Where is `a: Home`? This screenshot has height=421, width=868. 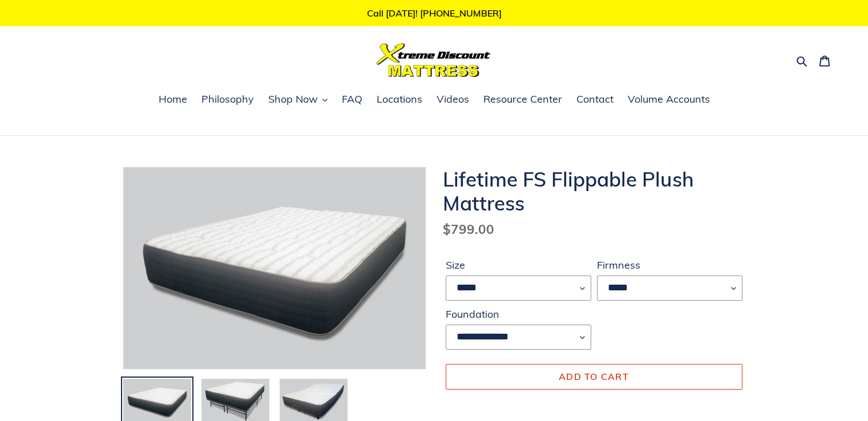 a: Home is located at coordinates (173, 100).